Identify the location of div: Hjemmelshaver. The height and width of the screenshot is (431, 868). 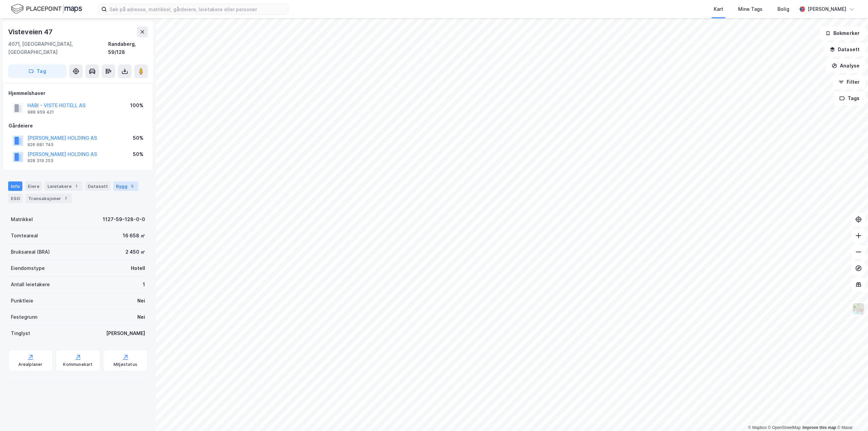
(78, 93).